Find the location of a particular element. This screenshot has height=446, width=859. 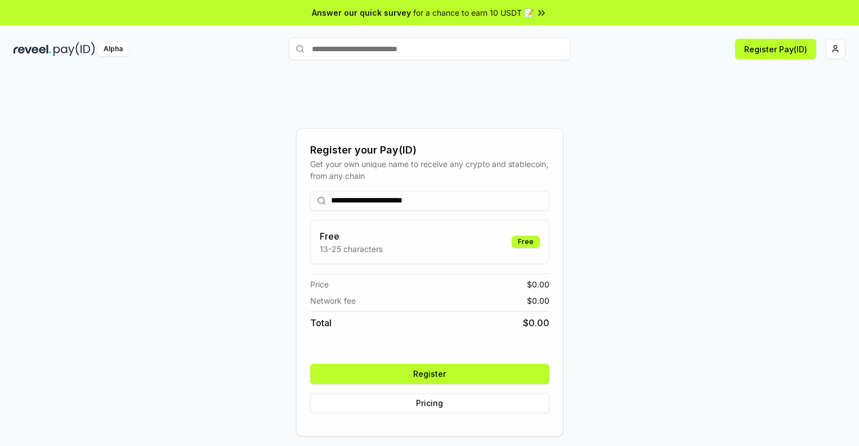

p: 13-25 characters is located at coordinates (351, 249).